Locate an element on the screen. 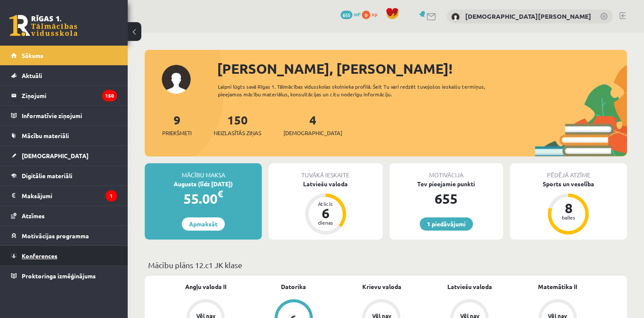  a: Informatīvie ziņojumi is located at coordinates (64, 115).